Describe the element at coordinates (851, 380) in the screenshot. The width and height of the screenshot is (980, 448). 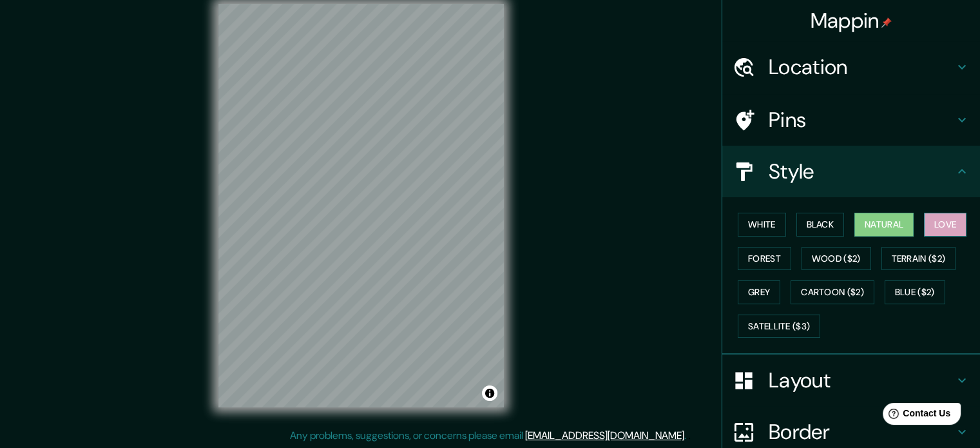
I see `div: Layout` at that location.